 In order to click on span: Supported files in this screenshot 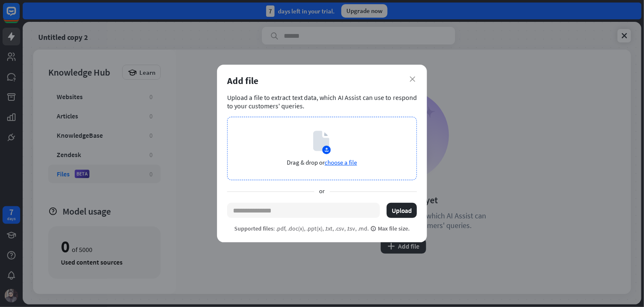, I will do `click(253, 229)`.